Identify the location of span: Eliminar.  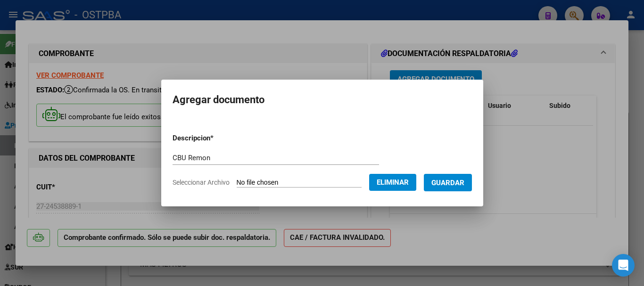
(393, 183).